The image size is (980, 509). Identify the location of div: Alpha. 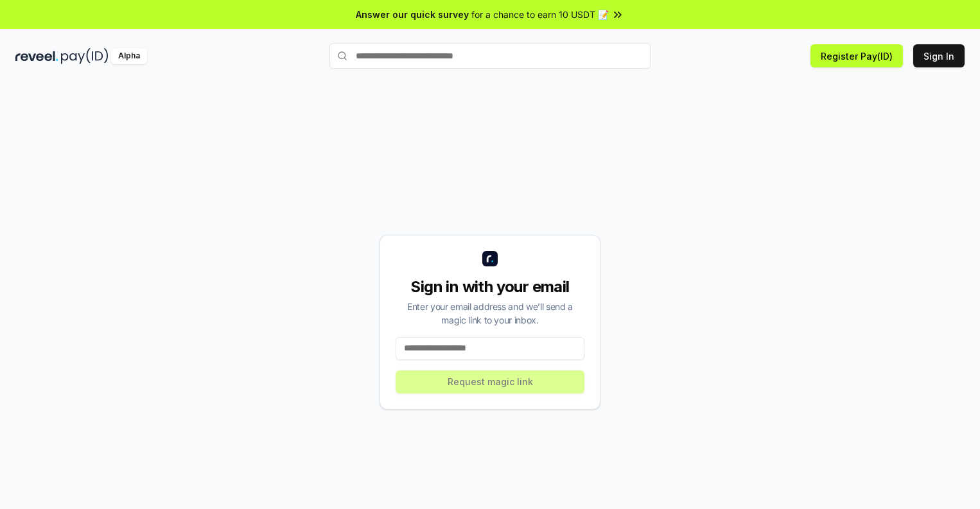
(129, 56).